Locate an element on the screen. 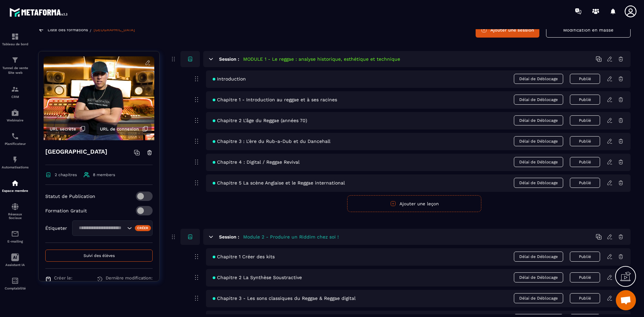 Image resolution: width=644 pixels, height=317 pixels. span: Introduction is located at coordinates (229, 79).